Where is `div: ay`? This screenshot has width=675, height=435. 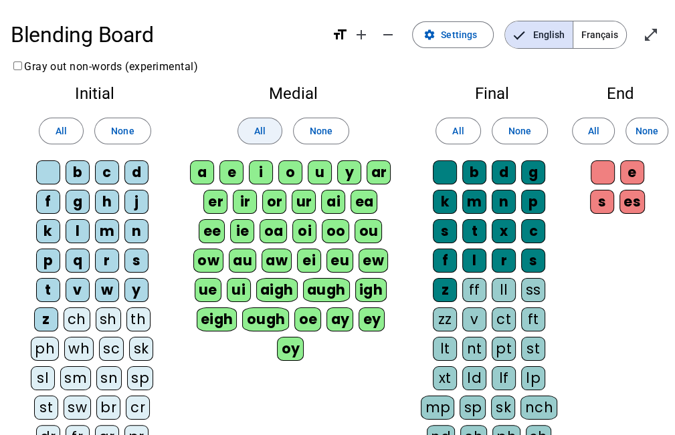 div: ay is located at coordinates (340, 320).